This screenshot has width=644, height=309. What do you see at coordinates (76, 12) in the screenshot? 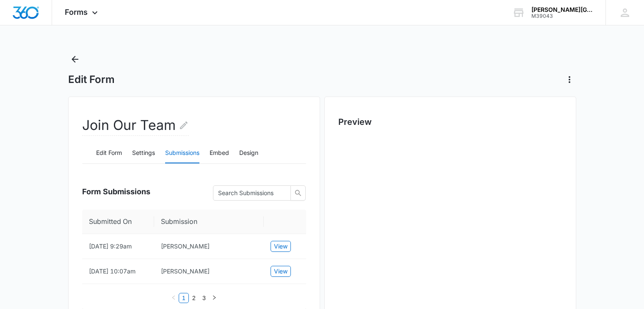
I see `span: Forms` at bounding box center [76, 12].